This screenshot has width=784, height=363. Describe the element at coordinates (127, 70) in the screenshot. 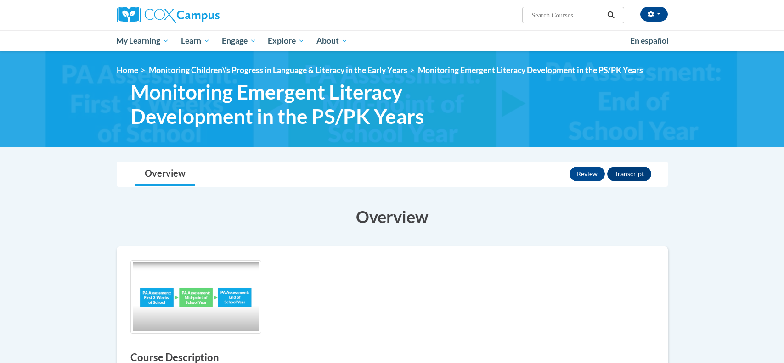

I see `a: Home` at that location.